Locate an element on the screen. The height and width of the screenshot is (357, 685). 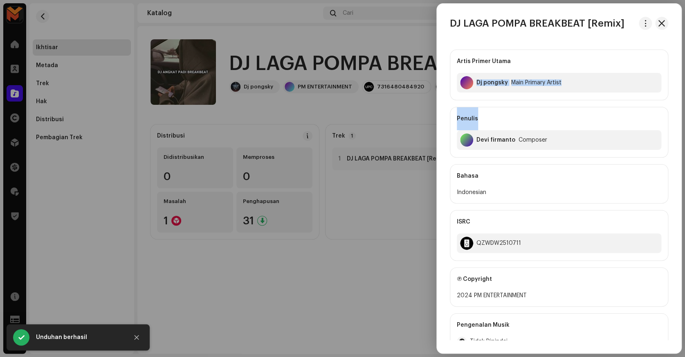
div: Bahasa is located at coordinates (559, 176).